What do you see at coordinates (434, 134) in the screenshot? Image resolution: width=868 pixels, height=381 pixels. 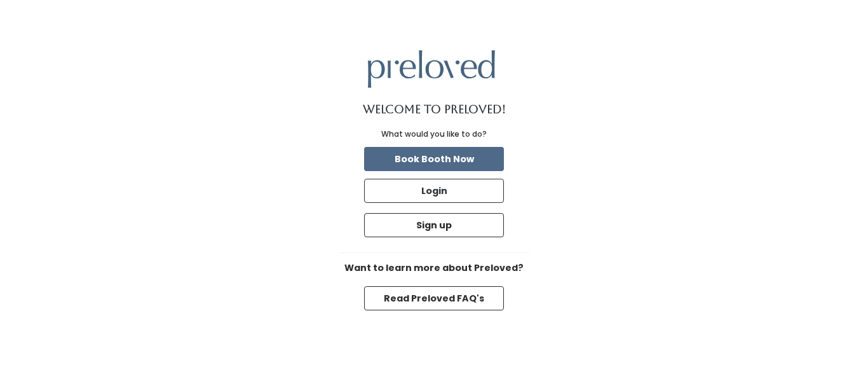 I see `div: What would you like to do?` at bounding box center [434, 134].